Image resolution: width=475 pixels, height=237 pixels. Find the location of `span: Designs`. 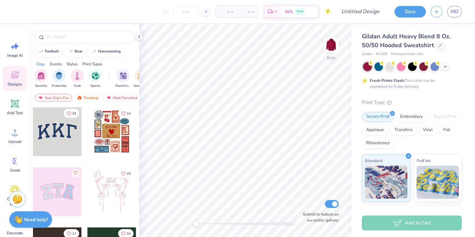

span: Designs is located at coordinates (15, 84).